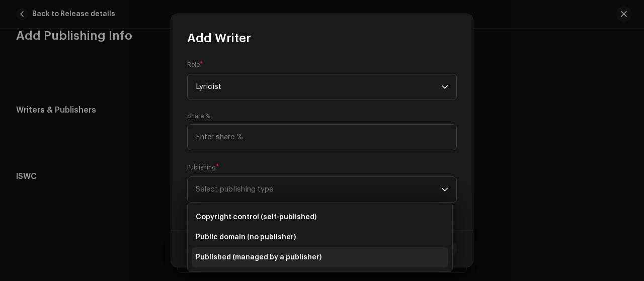  What do you see at coordinates (193, 65) in the screenshot?
I see `small: Role` at bounding box center [193, 65].